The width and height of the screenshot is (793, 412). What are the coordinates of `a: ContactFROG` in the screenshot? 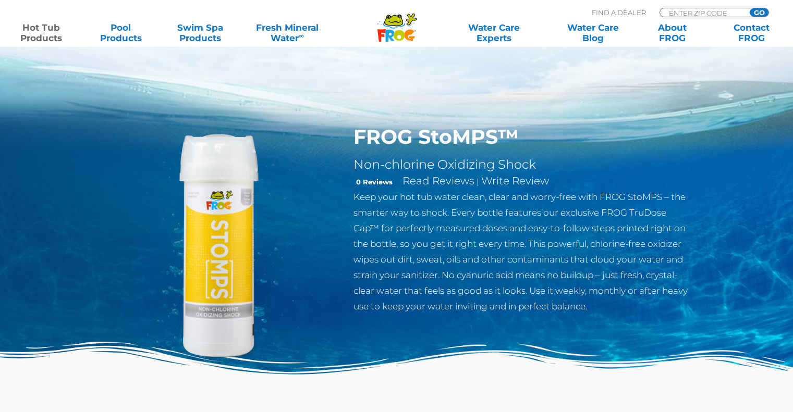 It's located at (752, 33).